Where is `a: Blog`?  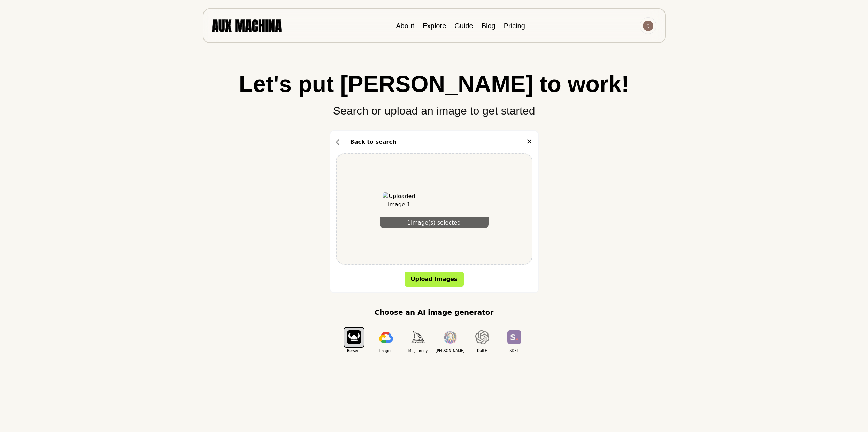
a: Blog is located at coordinates (489, 26).